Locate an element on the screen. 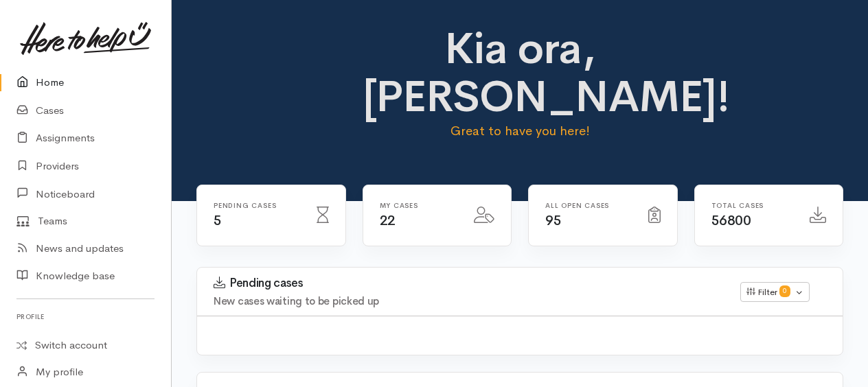 The width and height of the screenshot is (868, 387). h4: New cases waiting to be picked up is located at coordinates (468, 302).